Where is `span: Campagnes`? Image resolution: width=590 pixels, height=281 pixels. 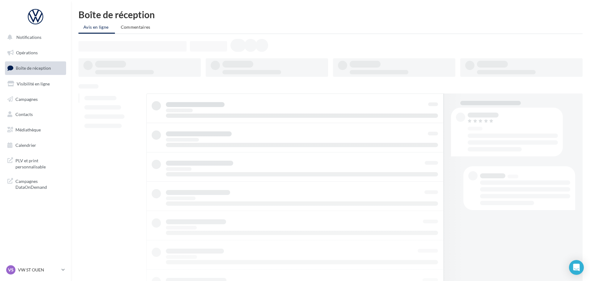 span: Campagnes is located at coordinates (27, 99).